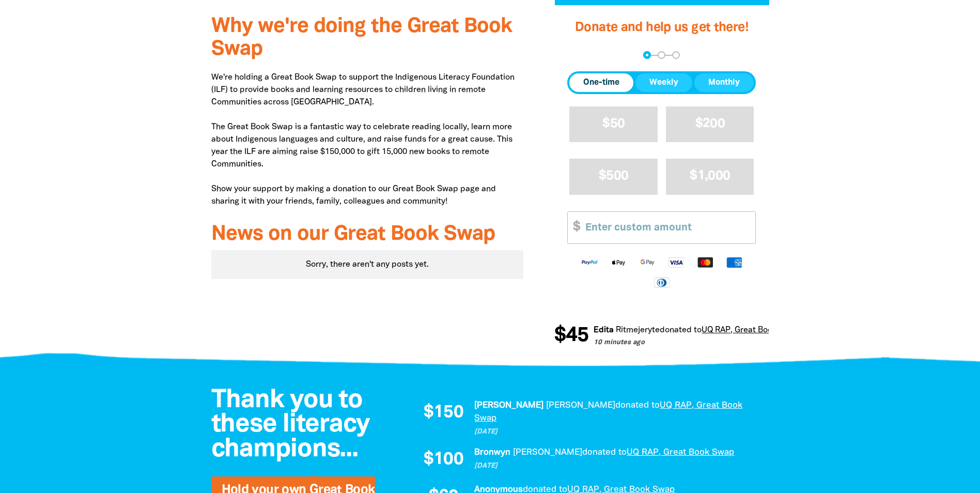 The width and height of the screenshot is (980, 493). What do you see at coordinates (647, 262) in the screenshot?
I see `img: Google Pay logo` at bounding box center [647, 262].